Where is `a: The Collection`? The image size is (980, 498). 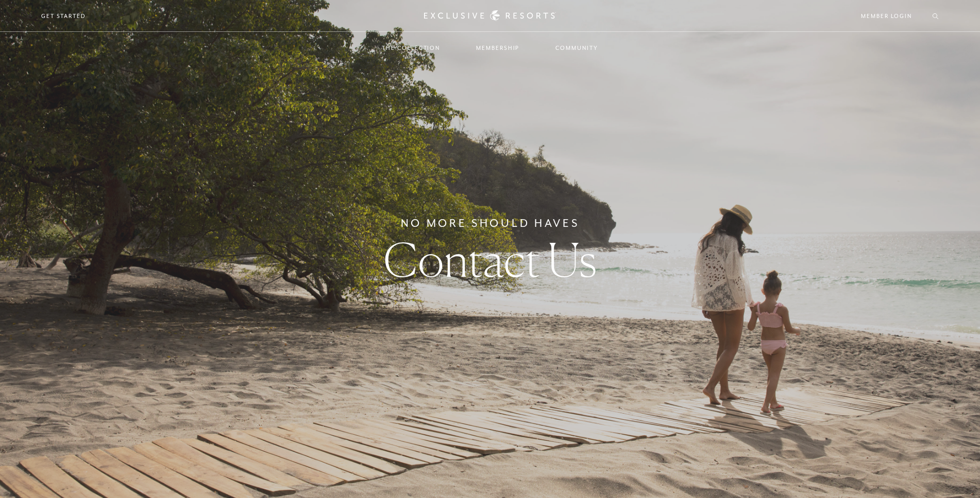 a: The Collection is located at coordinates (411, 48).